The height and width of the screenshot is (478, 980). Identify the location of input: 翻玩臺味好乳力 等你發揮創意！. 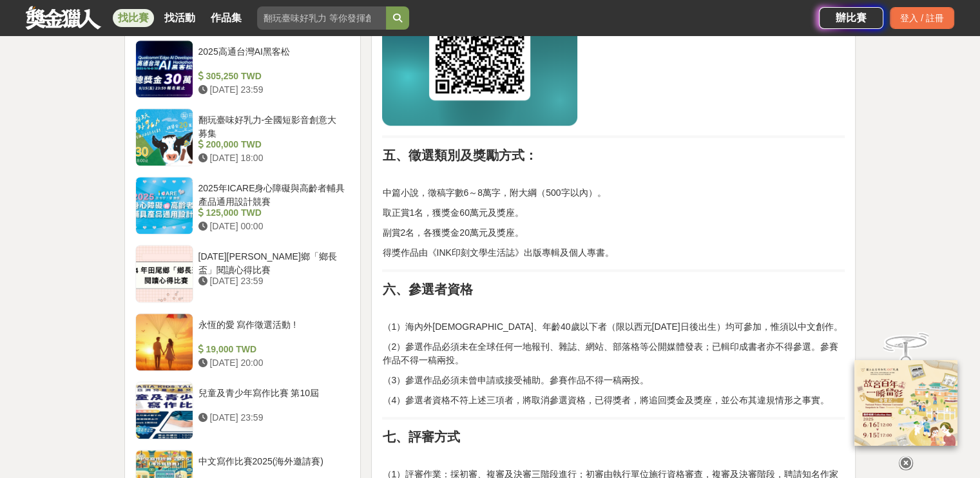
(321, 18).